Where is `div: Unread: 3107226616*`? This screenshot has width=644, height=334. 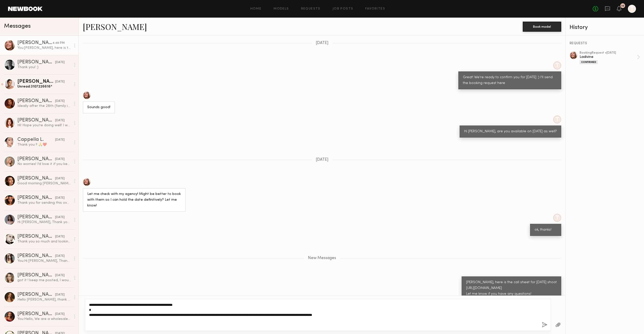 div: Unread: 3107226616* is located at coordinates (44, 87).